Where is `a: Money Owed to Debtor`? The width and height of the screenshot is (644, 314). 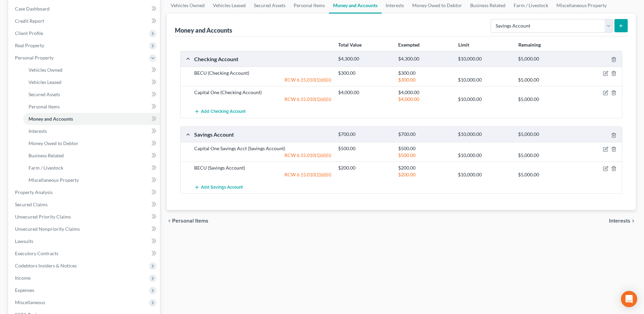 a: Money Owed to Debtor is located at coordinates (91, 143).